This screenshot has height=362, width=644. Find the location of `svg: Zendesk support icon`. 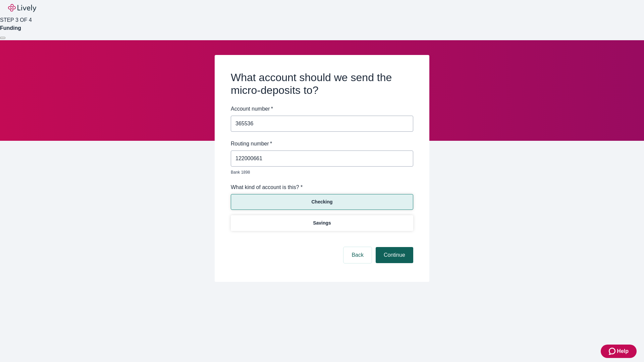

svg: Zendesk support icon is located at coordinates (613, 351).